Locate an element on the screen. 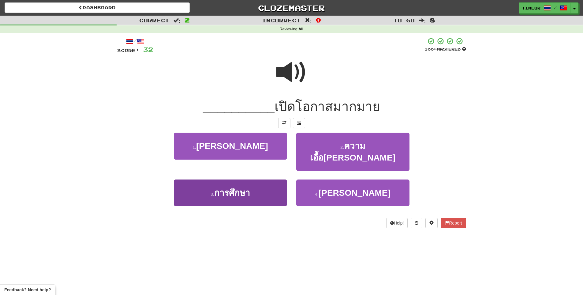 This screenshot has height=295, width=583. span: 32 is located at coordinates (148, 49).